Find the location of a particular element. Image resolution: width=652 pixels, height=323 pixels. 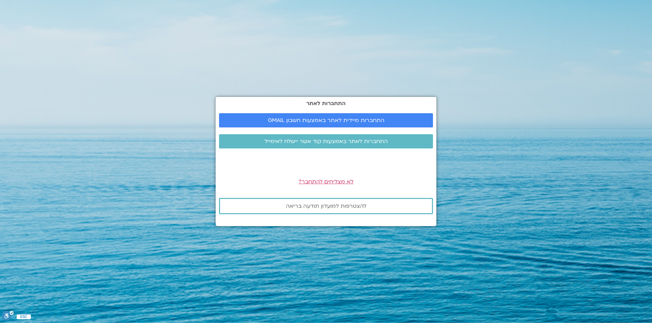

span: לא מצליחים להתחבר? is located at coordinates (326, 182).